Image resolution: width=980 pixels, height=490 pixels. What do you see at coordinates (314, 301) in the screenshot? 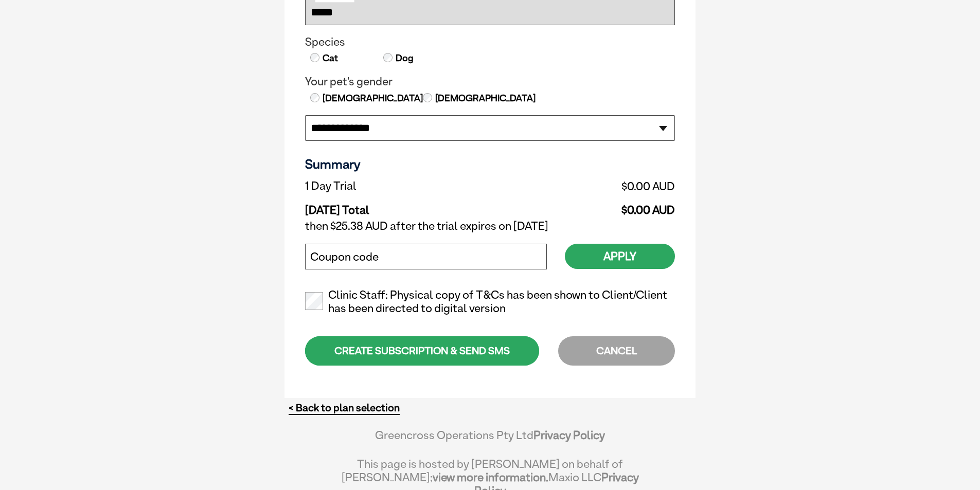
I see `input: Clinic Staff: Physical copy of T&Cs has been shown to Client/Client has been directed to digital ...` at bounding box center [314, 301].